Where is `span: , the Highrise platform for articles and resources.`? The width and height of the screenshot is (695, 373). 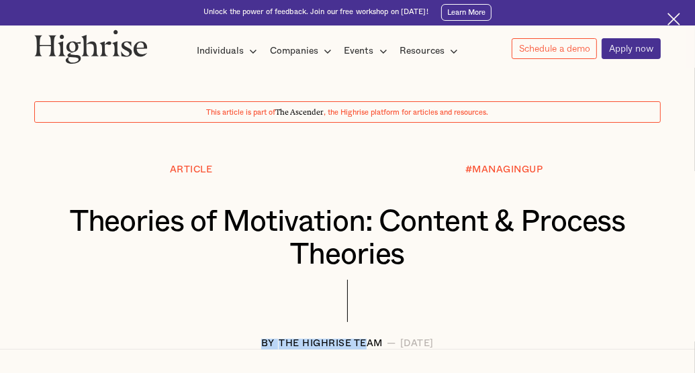 span: , the Highrise platform for articles and resources. is located at coordinates (405, 112).